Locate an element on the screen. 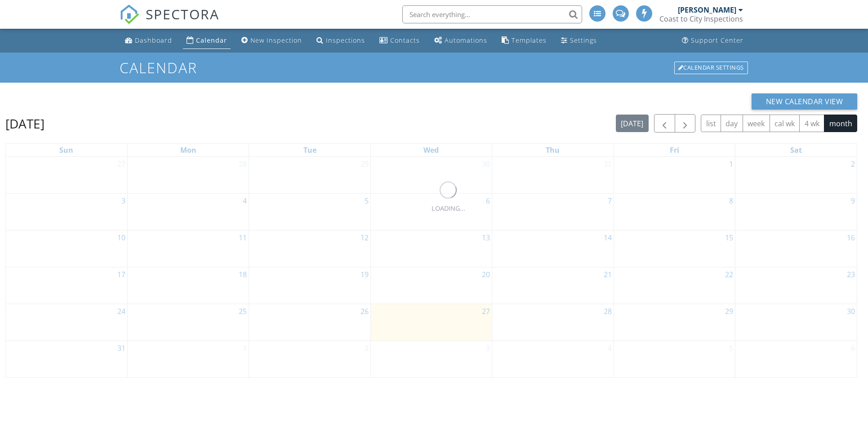  a: Go to August 1, 2025 is located at coordinates (731, 164).